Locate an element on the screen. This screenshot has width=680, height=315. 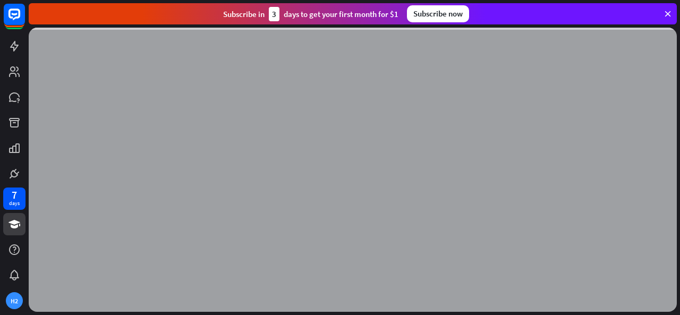
div: days is located at coordinates (14, 203).